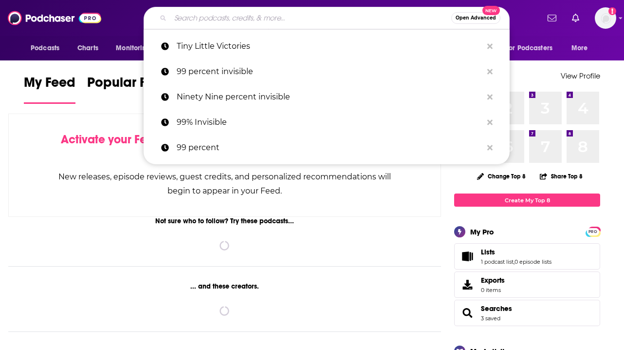 The width and height of the screenshot is (624, 350). Describe the element at coordinates (476, 18) in the screenshot. I see `button: Open AdvancedNew` at that location.